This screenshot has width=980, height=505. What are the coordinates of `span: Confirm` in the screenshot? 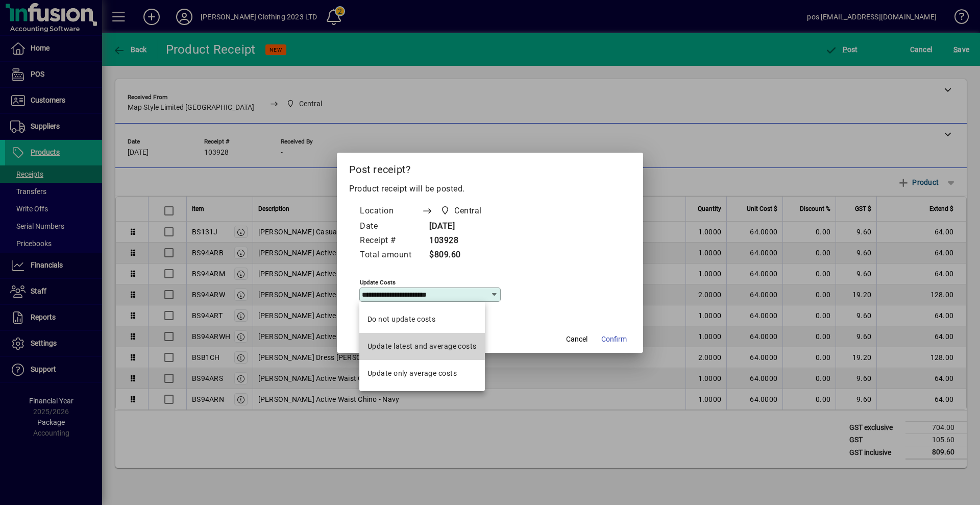 It's located at (614, 339).